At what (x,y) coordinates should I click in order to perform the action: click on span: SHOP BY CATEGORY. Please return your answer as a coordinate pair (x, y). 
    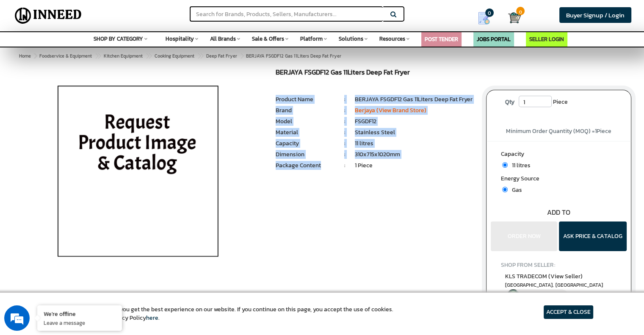
    Looking at the image, I should click on (118, 39).